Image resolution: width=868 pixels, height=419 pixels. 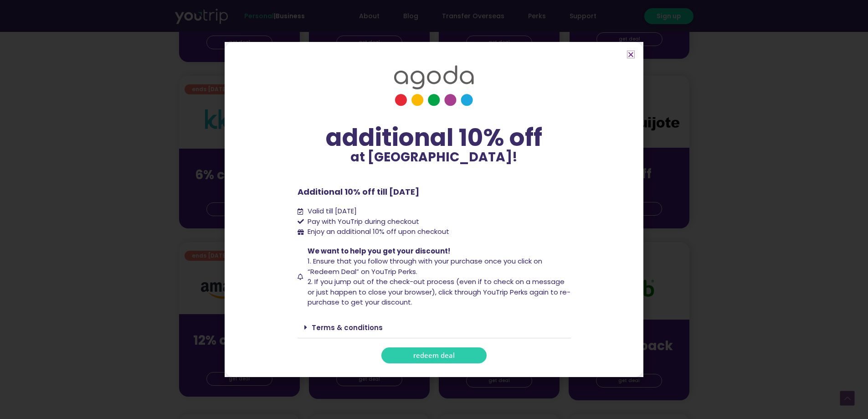 I want to click on span: Enjoy an additional 10% off upon checkout, so click(x=378, y=231).